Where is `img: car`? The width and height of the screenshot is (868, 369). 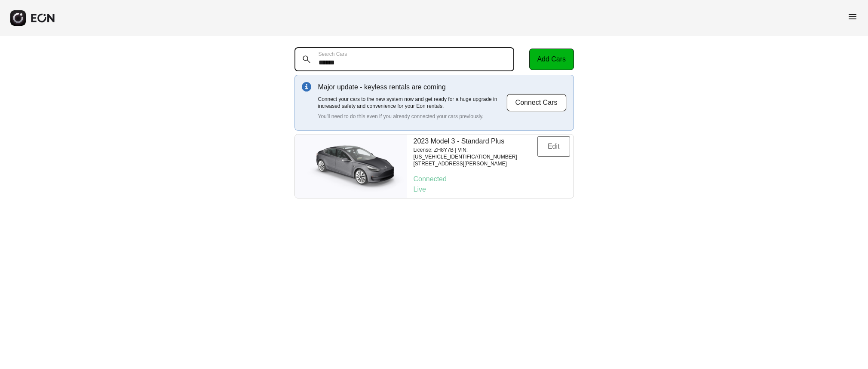 img: car is located at coordinates (351, 166).